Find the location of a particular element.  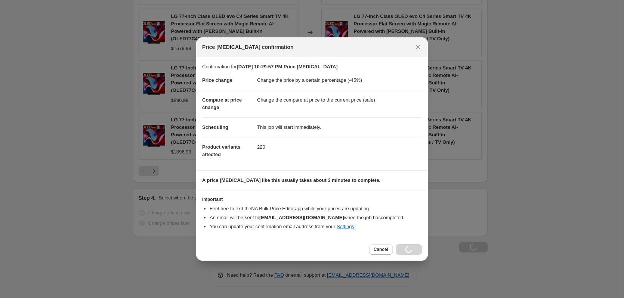

button: Close is located at coordinates (418, 47).